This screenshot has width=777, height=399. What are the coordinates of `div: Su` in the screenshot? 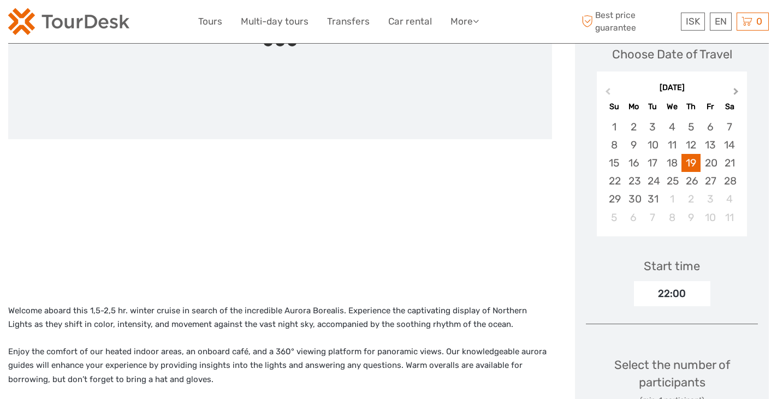 It's located at (614, 107).